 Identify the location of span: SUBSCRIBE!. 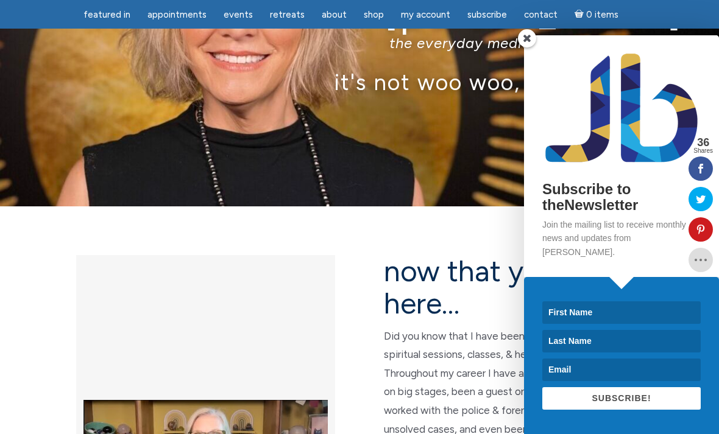
(621, 398).